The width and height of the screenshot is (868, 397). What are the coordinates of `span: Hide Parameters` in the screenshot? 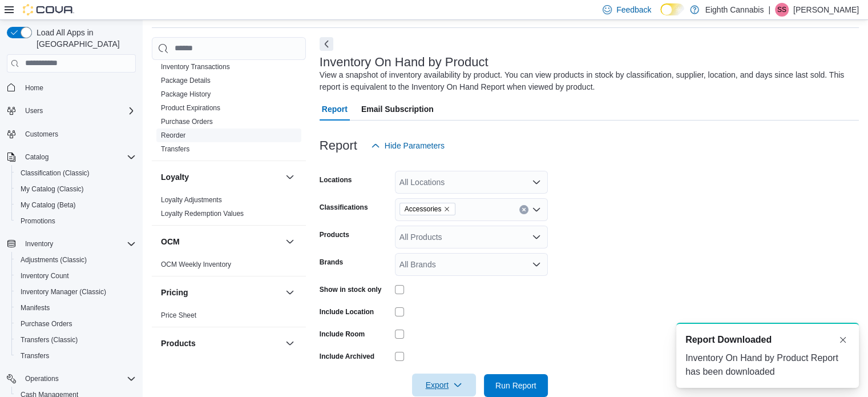 It's located at (414, 146).